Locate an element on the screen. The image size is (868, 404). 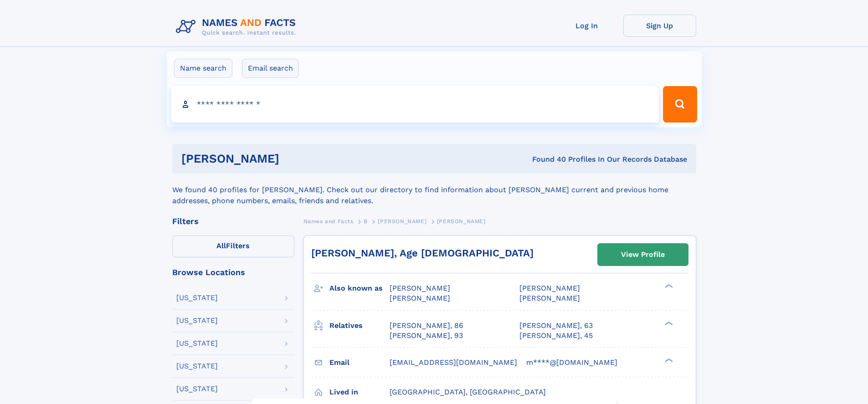
a: View Profile is located at coordinates (643, 255).